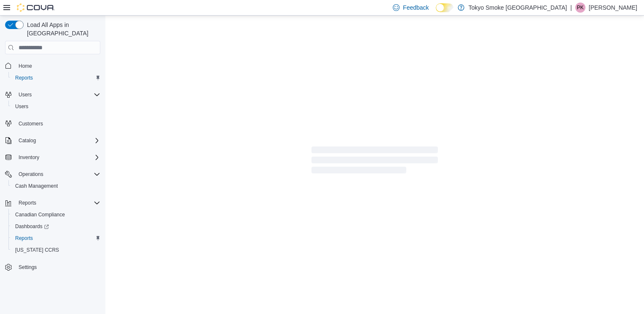  Describe the element at coordinates (580, 8) in the screenshot. I see `div: Peyton Kahro` at that location.